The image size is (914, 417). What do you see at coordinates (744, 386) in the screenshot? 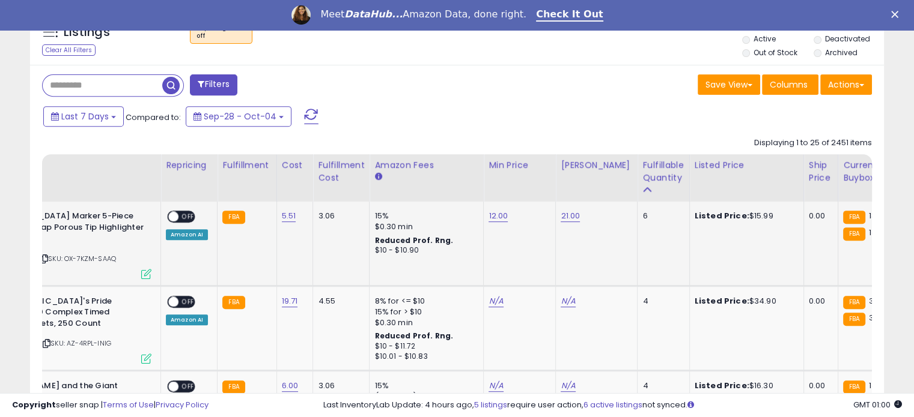
I see `div: $16.30` at bounding box center [744, 386].